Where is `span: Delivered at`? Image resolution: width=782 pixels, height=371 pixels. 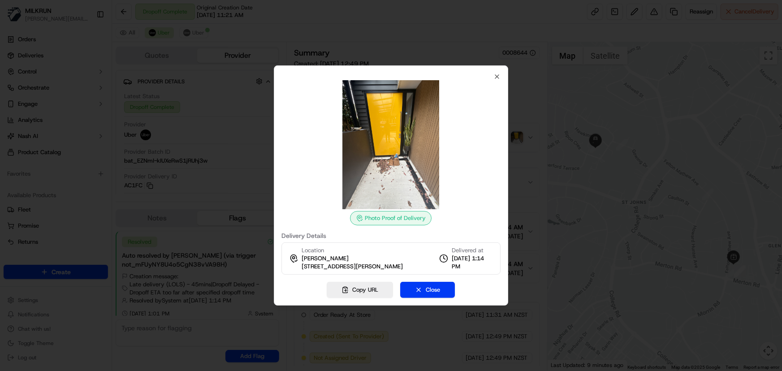 span: Delivered at is located at coordinates (472, 250).